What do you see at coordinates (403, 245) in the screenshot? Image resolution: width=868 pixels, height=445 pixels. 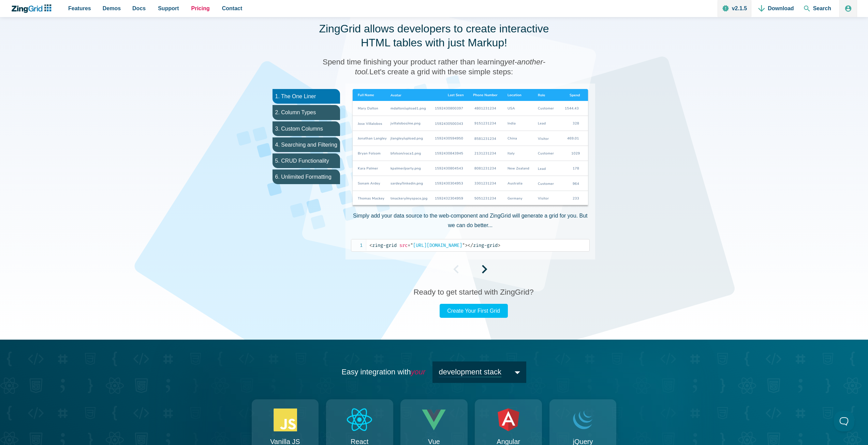 I see `span: src` at bounding box center [403, 245].